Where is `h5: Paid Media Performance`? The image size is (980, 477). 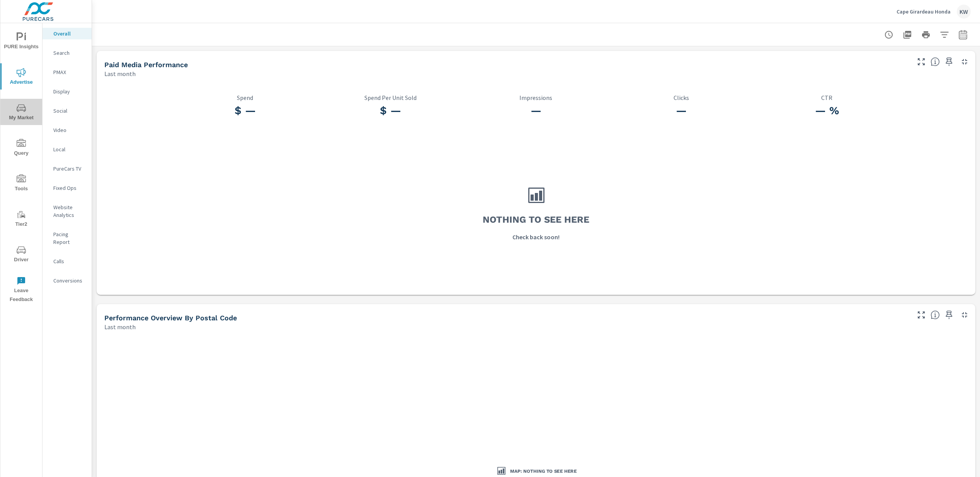 h5: Paid Media Performance is located at coordinates (146, 64).